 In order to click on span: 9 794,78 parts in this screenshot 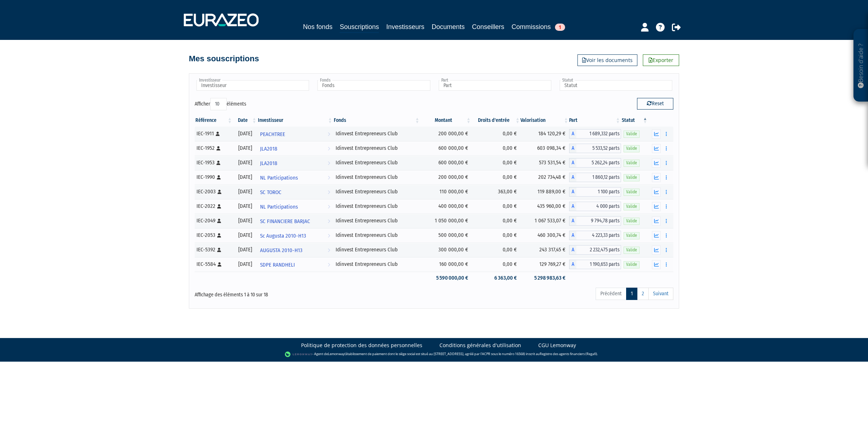, I will do `click(598, 221)`.